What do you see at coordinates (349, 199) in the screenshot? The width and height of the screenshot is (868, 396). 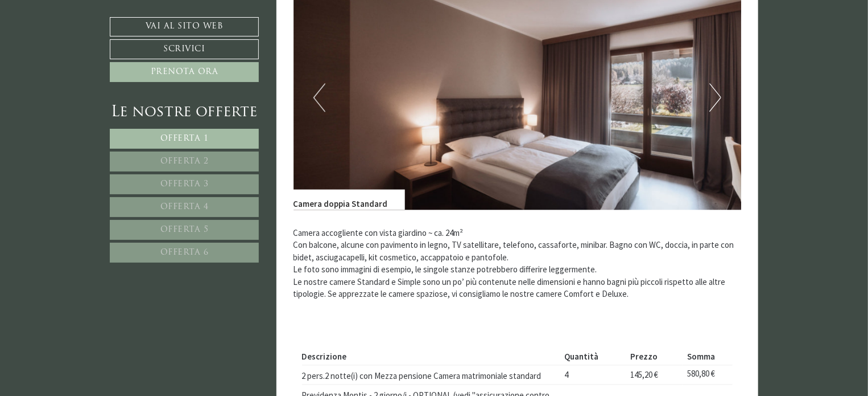 I see `div: Camera doppia Standard` at bounding box center [349, 199].